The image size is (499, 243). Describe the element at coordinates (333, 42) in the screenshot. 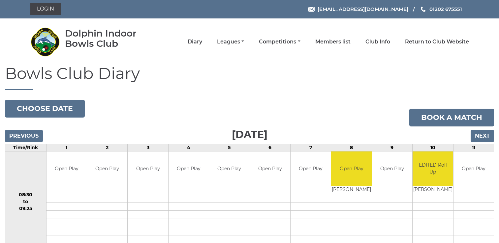

I see `a: Members list` at that location.